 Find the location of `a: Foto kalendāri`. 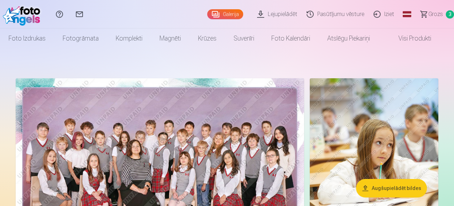

a: Foto kalendāri is located at coordinates (291, 38).